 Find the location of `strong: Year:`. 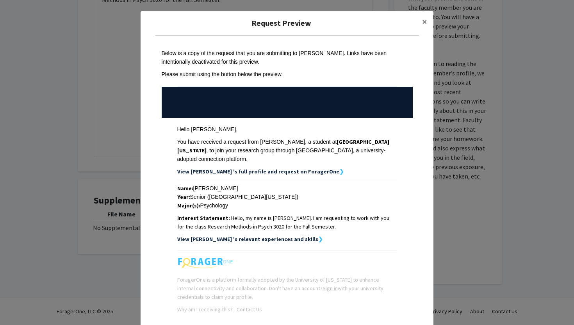

strong: Year: is located at coordinates (184, 197).